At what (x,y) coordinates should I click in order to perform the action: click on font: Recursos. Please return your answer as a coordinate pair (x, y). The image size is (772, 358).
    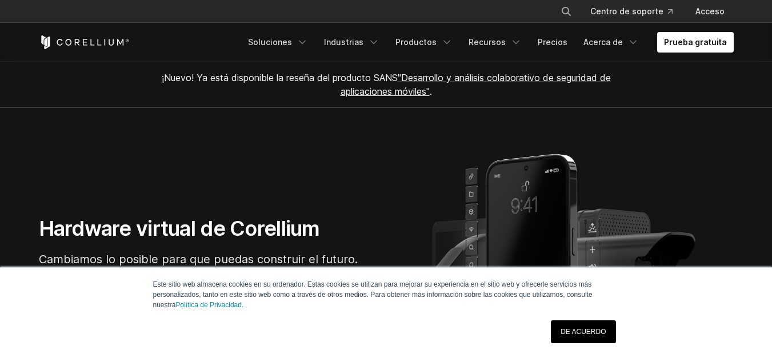
    Looking at the image, I should click on (487, 42).